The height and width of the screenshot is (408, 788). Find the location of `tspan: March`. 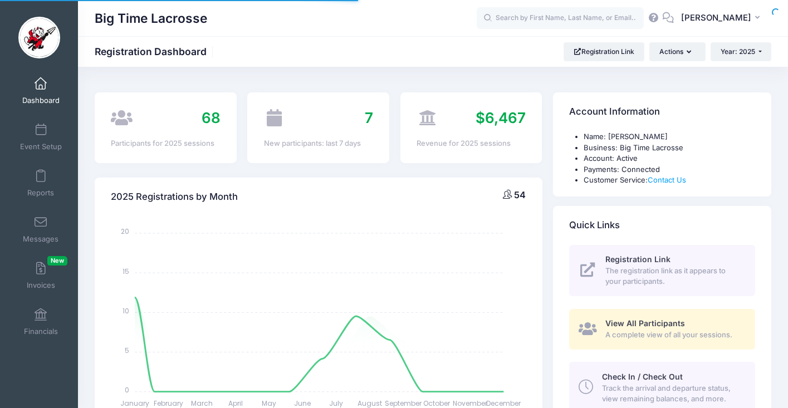

tspan: March is located at coordinates (202, 403).